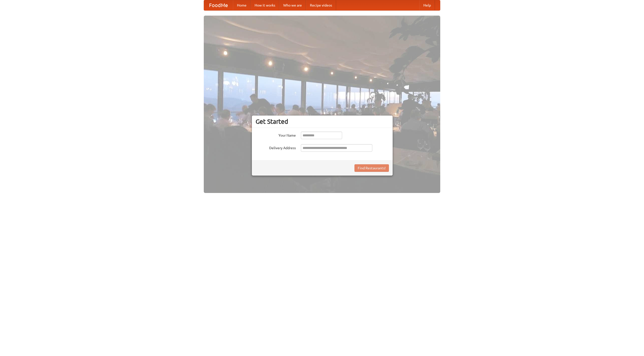 This screenshot has width=644, height=356. I want to click on a: Recipe videos, so click(321, 6).